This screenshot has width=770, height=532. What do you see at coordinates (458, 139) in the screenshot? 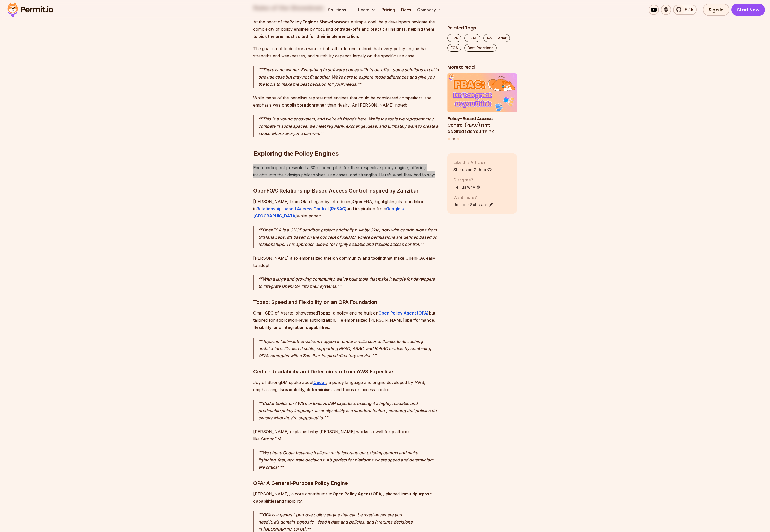
I see `button: Go to slide 3` at bounding box center [458, 139].